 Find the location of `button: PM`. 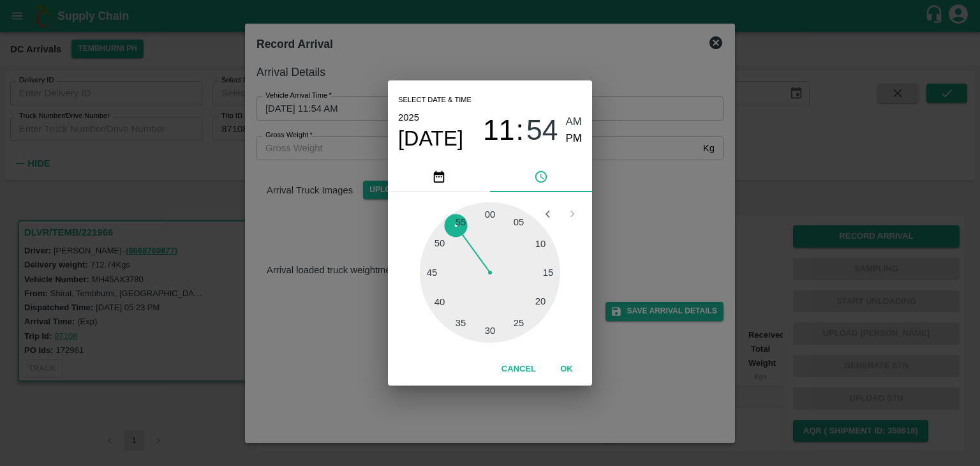

button: PM is located at coordinates (574, 138).